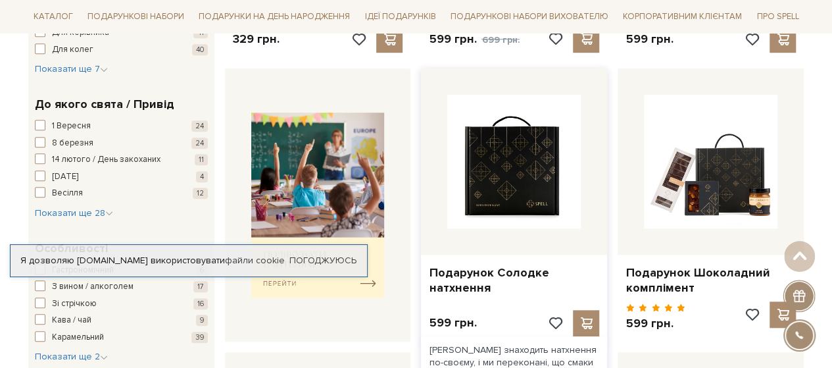 This screenshot has width=832, height=368. Describe the element at coordinates (201, 286) in the screenshot. I see `span: 17` at that location.